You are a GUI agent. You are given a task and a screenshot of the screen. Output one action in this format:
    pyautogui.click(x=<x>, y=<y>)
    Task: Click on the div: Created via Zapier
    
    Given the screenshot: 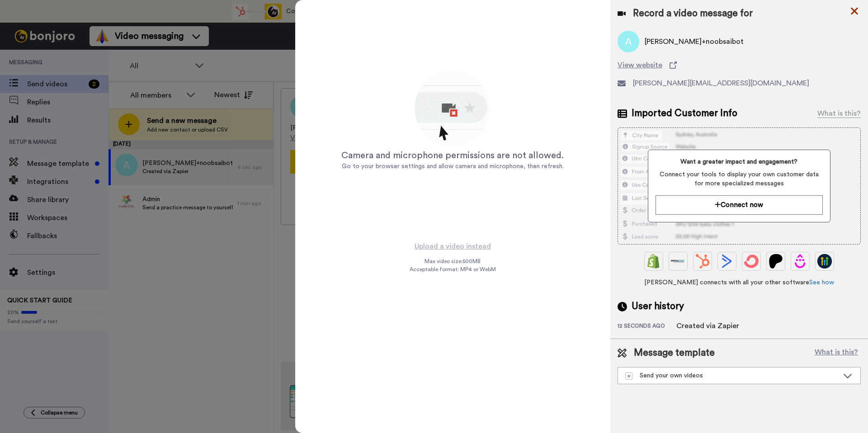 What is the action you would take?
    pyautogui.click(x=708, y=326)
    